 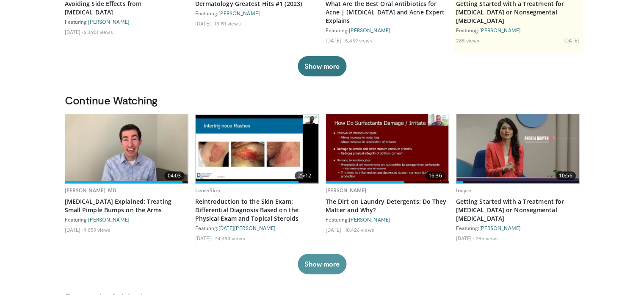 What do you see at coordinates (464, 190) in the screenshot?
I see `a: Incyte` at bounding box center [464, 190].